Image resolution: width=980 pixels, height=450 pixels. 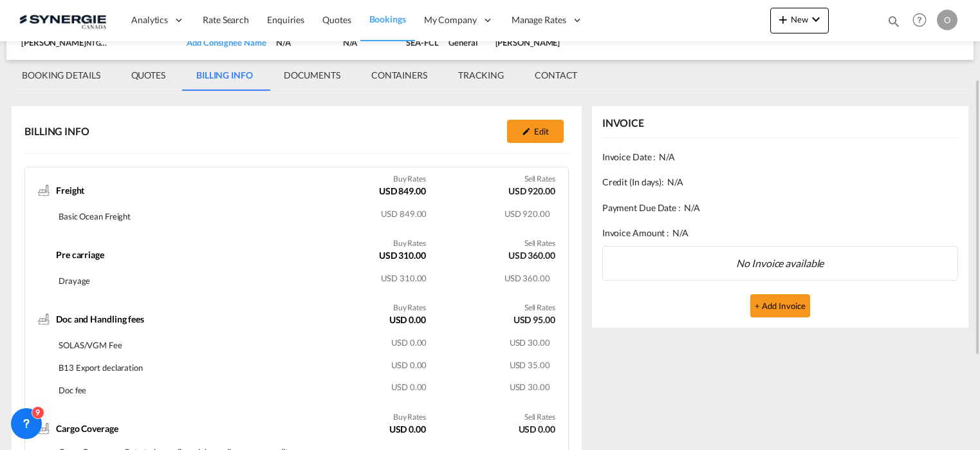 I want to click on span: USD 849.00, so click(x=404, y=214).